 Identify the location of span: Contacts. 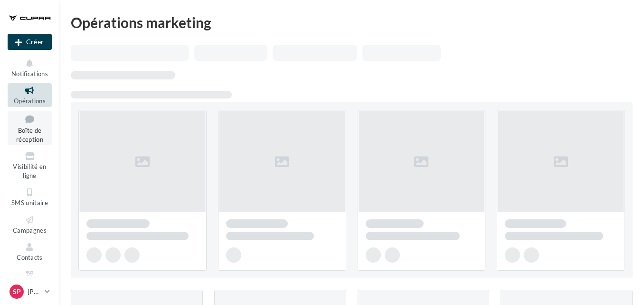
(29, 257).